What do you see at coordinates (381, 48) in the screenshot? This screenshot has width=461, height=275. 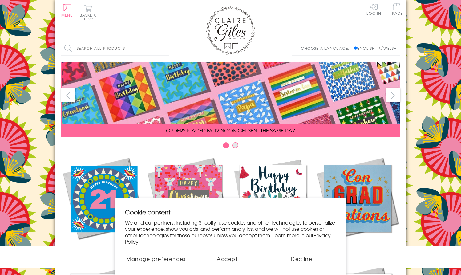 I see `input: Welsh` at bounding box center [381, 48].